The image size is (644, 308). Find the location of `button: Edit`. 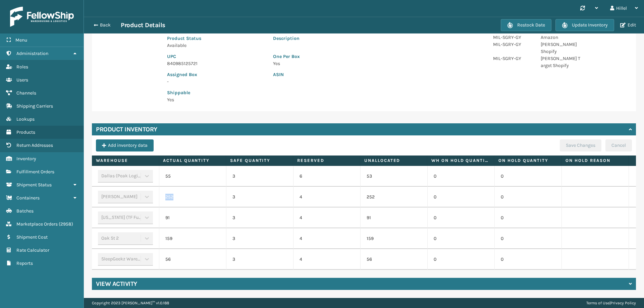

button: Edit is located at coordinates (628, 25).